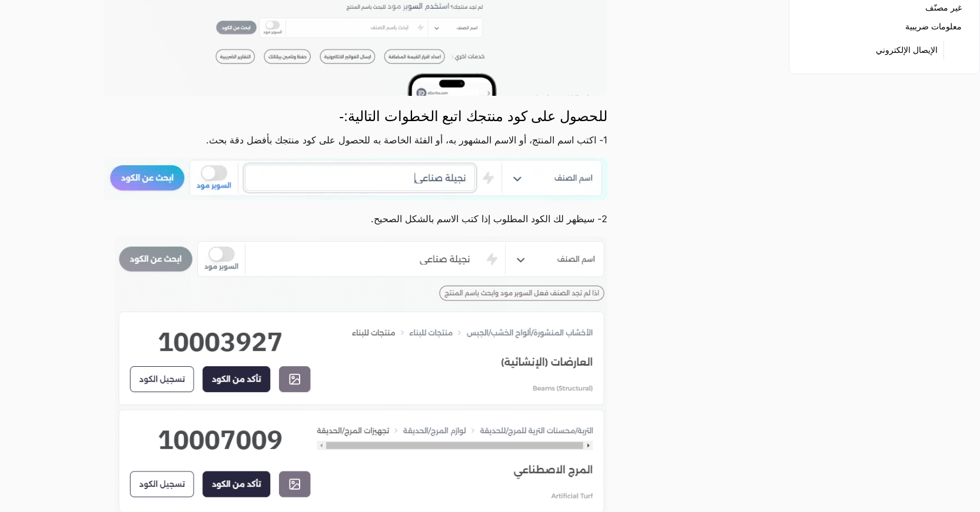  What do you see at coordinates (934, 26) in the screenshot?
I see `a: معلومات ضريبية` at bounding box center [934, 26].